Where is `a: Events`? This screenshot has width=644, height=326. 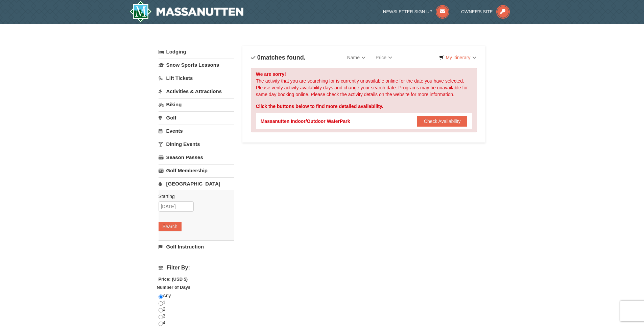
a: Events is located at coordinates (196, 130).